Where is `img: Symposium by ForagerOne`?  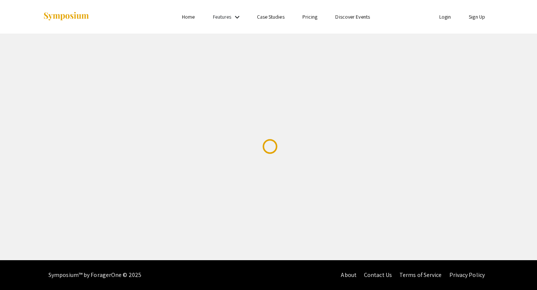 img: Symposium by ForagerOne is located at coordinates (66, 16).